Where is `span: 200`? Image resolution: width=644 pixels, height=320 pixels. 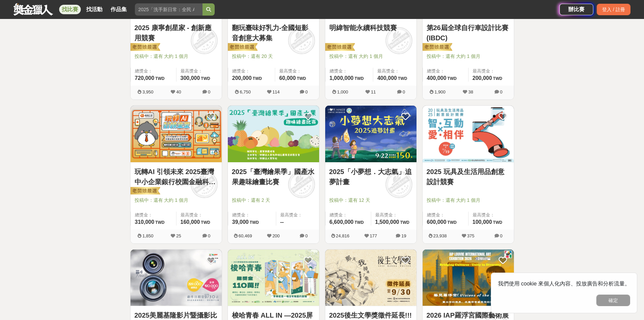 span: 200 is located at coordinates (276, 236).